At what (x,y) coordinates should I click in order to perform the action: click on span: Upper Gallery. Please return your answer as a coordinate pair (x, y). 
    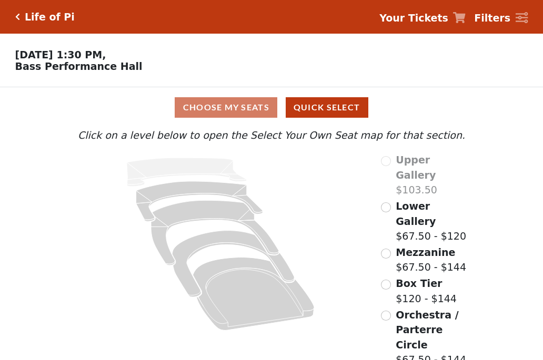
    Looking at the image, I should click on (416, 167).